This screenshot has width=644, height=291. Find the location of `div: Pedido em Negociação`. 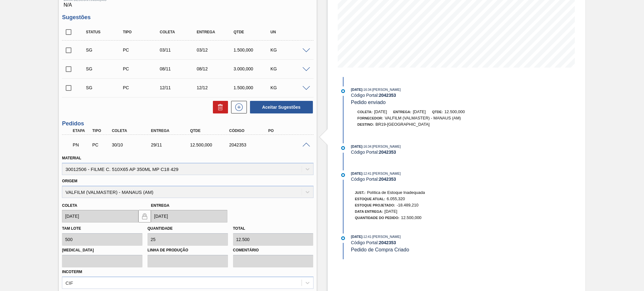

div: Pedido em Negociação is located at coordinates (81, 145).